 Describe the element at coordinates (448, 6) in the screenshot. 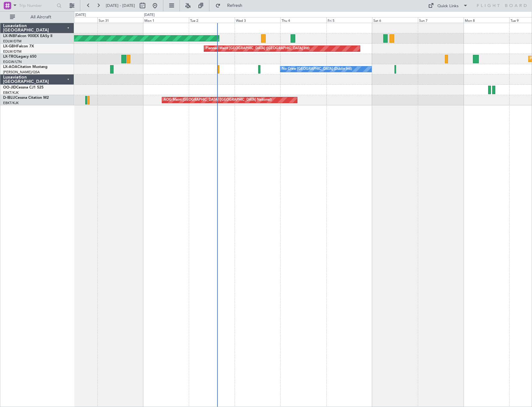

I see `button: Quick Links` at that location.